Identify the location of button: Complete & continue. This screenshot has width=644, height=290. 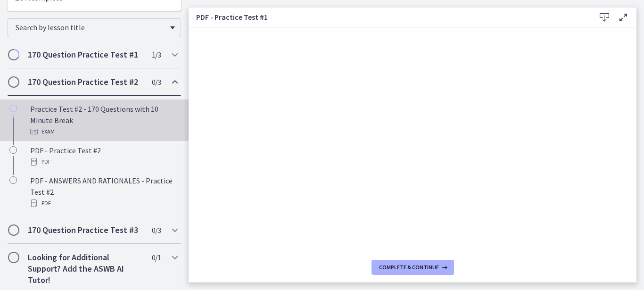
(413, 268).